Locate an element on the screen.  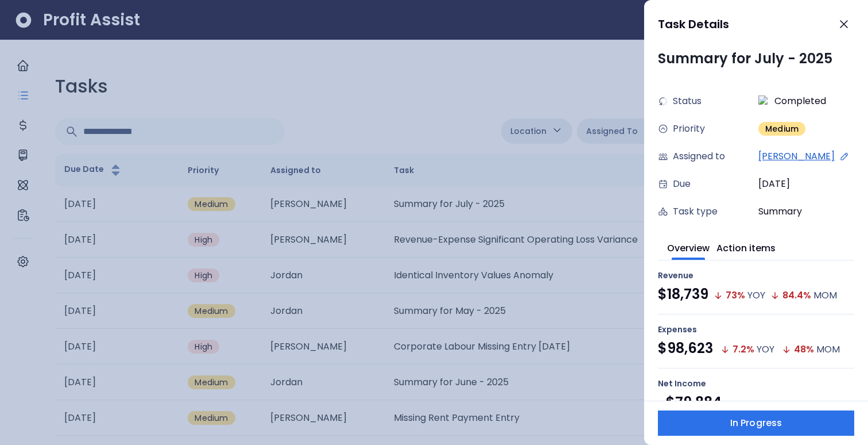
span: Summary is located at coordinates (781, 212).